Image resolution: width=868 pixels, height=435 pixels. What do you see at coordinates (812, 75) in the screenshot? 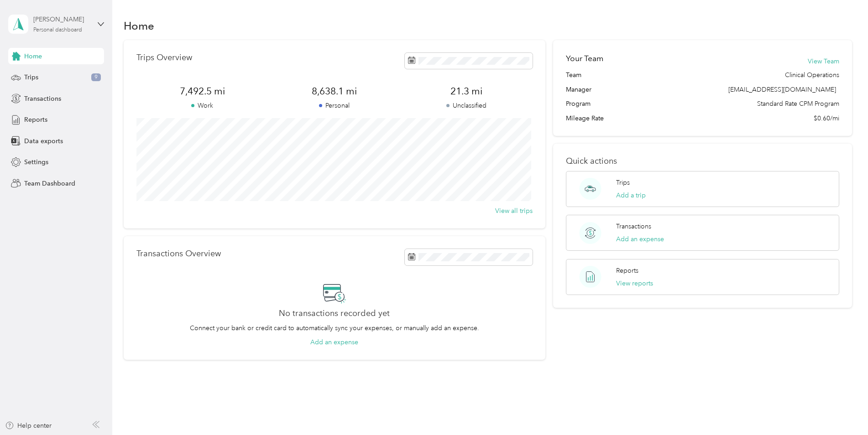
I see `span: Clinical Operations` at bounding box center [812, 75].